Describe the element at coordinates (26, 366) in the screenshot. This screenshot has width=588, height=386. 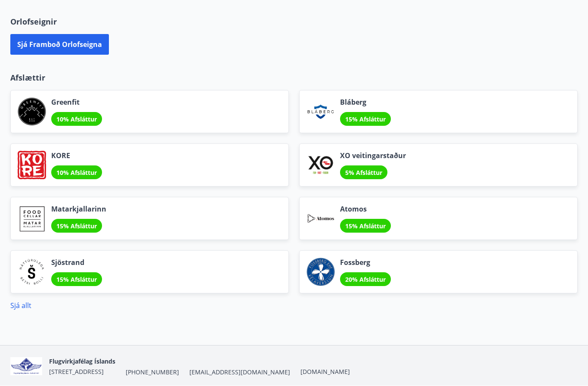
I see `img: jfCJGIgpp2qFOvTFfsN21Zau9QV3gluJVgNw7rvD.png` at that location.